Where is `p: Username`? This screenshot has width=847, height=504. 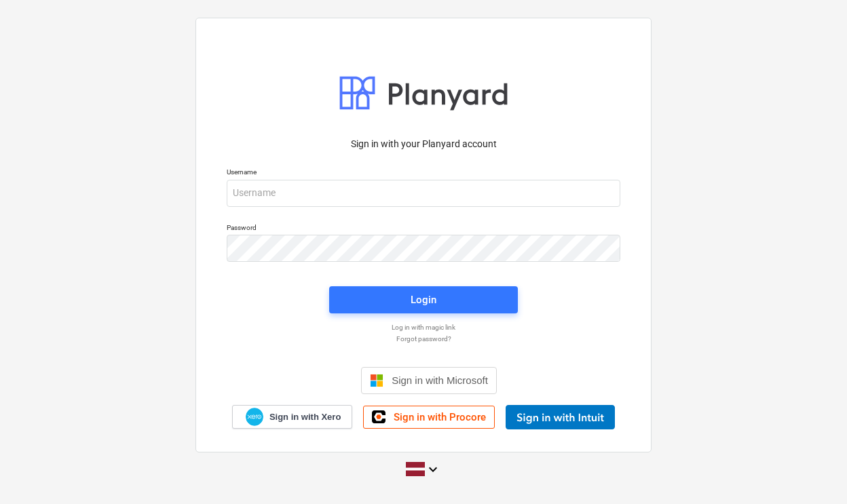
p: Username is located at coordinates (424, 173).